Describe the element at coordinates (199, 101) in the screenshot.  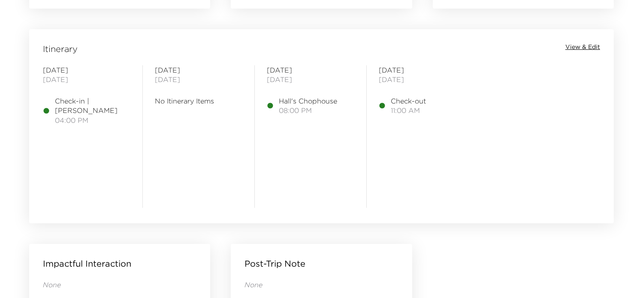
I see `span: No Itinerary Items` at that location.